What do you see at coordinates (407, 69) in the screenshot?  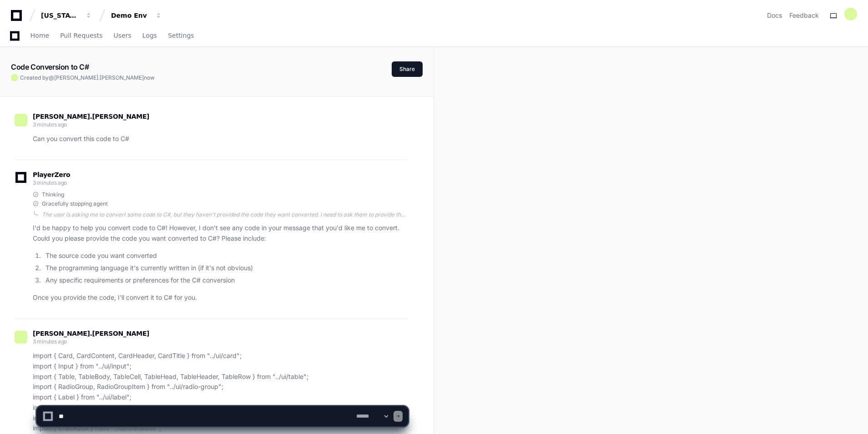 I see `button: Share` at bounding box center [407, 69].